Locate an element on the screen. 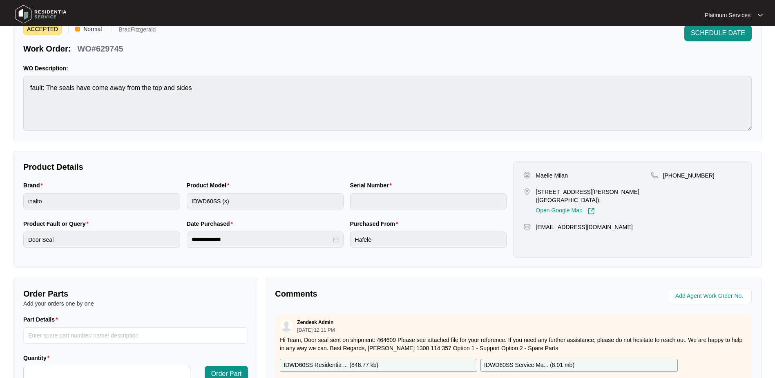 This screenshot has height=378, width=775. p: Comments is located at coordinates (391, 293).